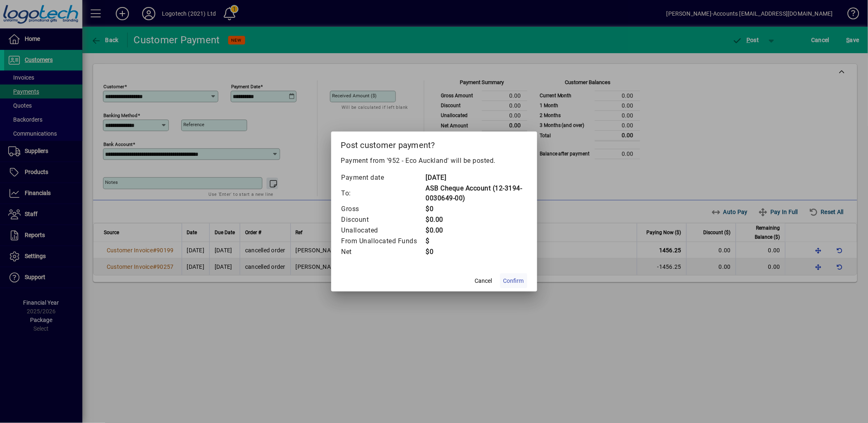  Describe the element at coordinates (514, 281) in the screenshot. I see `button: Confirm` at that location.